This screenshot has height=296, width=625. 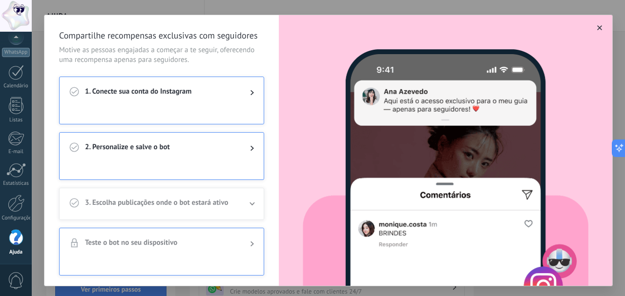 I want to click on span: 1. Conecte sua conta do Instagram, so click(x=160, y=93).